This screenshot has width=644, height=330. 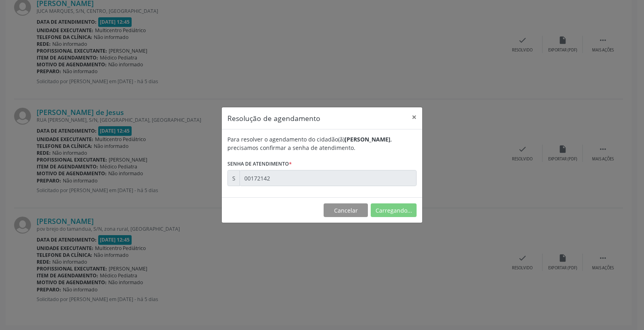 What do you see at coordinates (345, 210) in the screenshot?
I see `button: Cancelar` at bounding box center [345, 210].